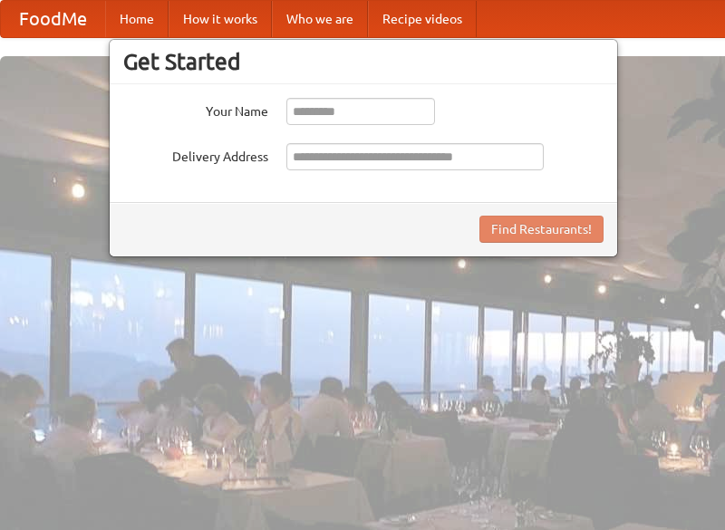 This screenshot has width=725, height=530. What do you see at coordinates (363, 62) in the screenshot?
I see `h3: Get Started` at bounding box center [363, 62].